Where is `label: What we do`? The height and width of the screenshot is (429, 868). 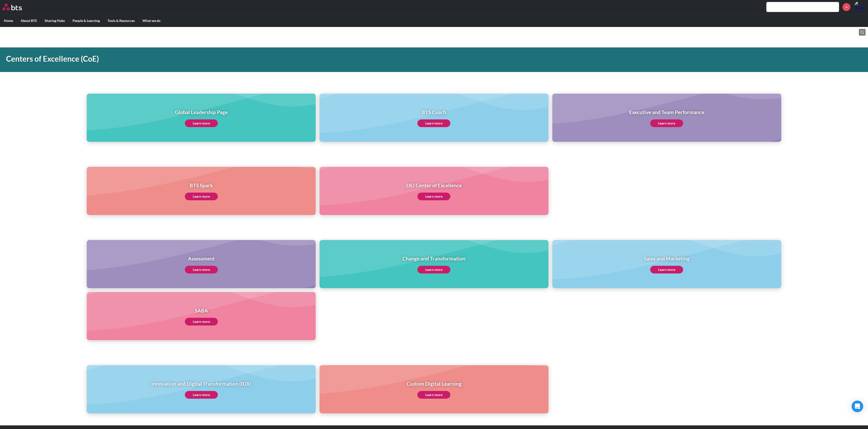
label: What we do is located at coordinates (151, 20).